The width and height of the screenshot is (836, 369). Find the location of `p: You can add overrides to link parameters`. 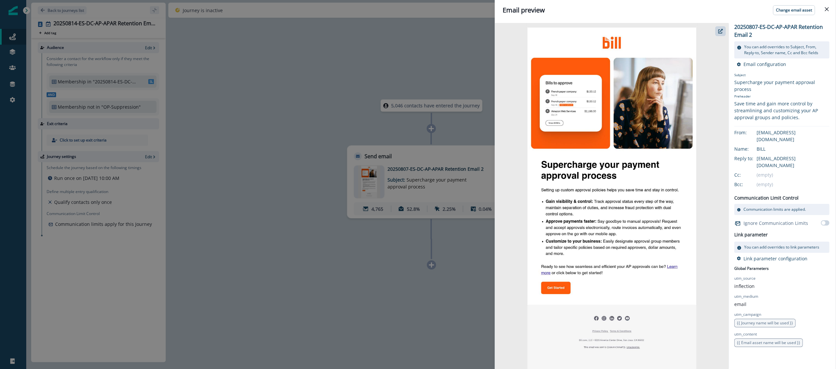

p: You can add overrides to link parameters is located at coordinates (781, 247).